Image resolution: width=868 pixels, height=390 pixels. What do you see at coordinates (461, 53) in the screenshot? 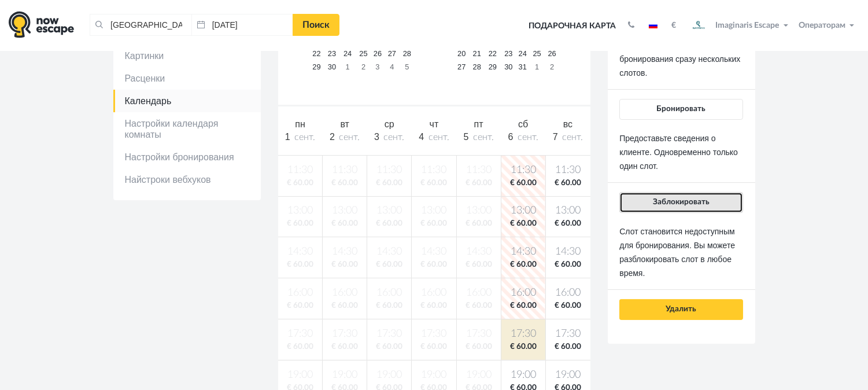
I see `a: 20` at bounding box center [461, 53].